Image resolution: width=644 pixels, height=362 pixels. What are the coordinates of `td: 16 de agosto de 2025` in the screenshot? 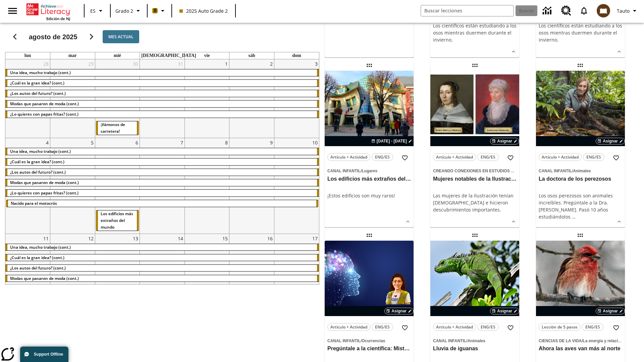 It's located at (252, 273).